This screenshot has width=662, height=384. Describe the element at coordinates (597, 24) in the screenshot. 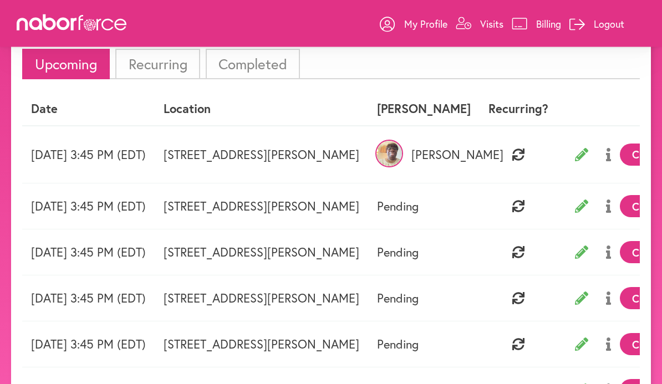

I see `a: Logout` at that location.